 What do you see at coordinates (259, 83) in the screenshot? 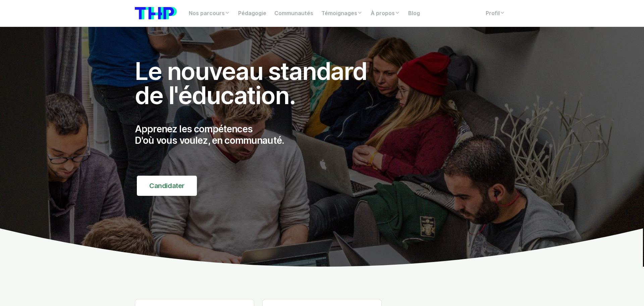
I see `h1: Le nouveau standard de l'éducation.` at bounding box center [259, 83].